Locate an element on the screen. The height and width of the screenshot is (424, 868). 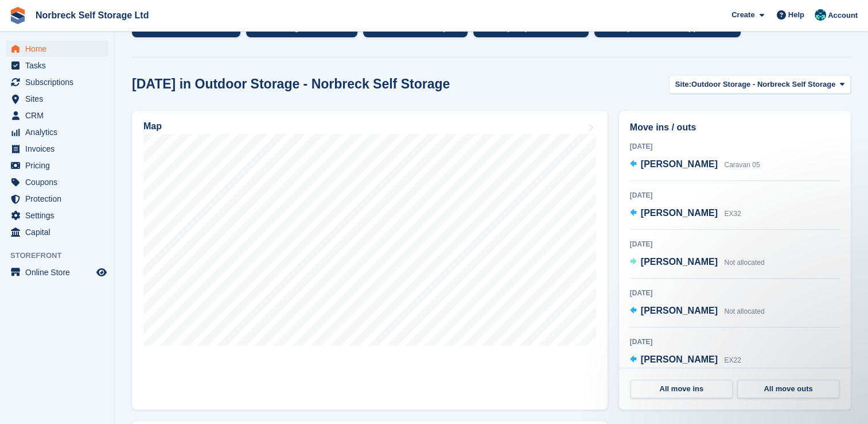
a: Preview store is located at coordinates (102, 273).